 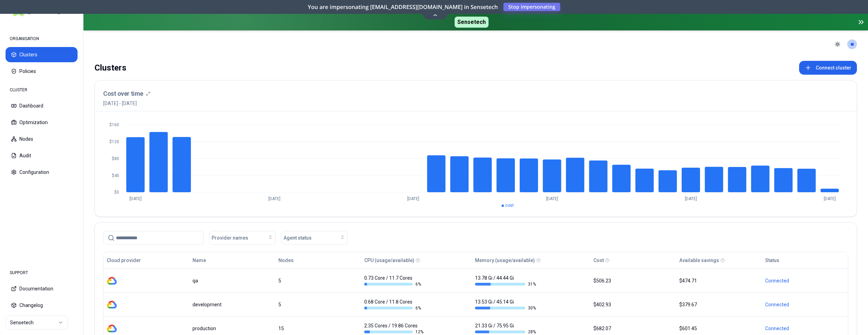 What do you see at coordinates (505, 308) in the screenshot?
I see `div: 30 %` at bounding box center [505, 308].